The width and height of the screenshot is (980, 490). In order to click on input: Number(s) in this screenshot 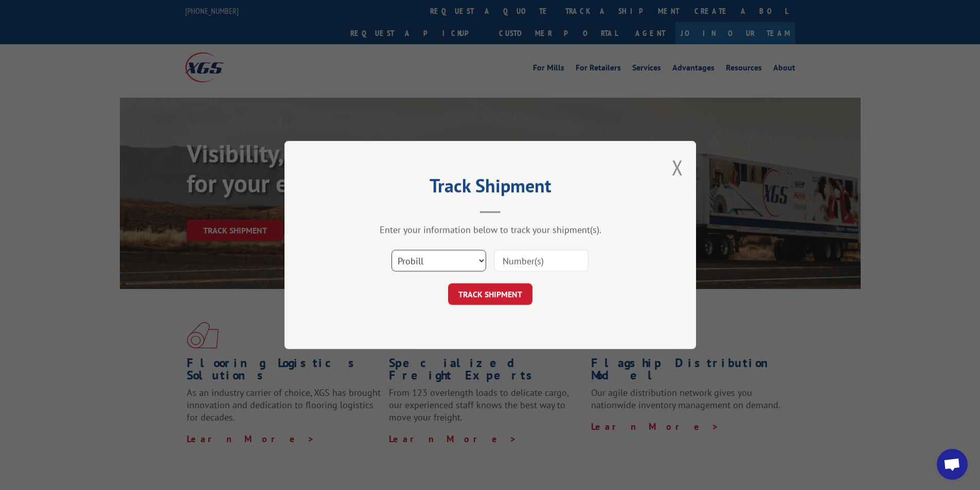, I will do `click(542, 261)`.